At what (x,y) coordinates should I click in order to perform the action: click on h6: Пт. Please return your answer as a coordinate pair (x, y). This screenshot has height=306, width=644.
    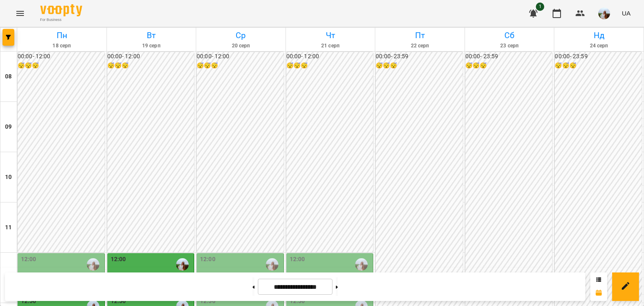
    Looking at the image, I should click on (419, 35).